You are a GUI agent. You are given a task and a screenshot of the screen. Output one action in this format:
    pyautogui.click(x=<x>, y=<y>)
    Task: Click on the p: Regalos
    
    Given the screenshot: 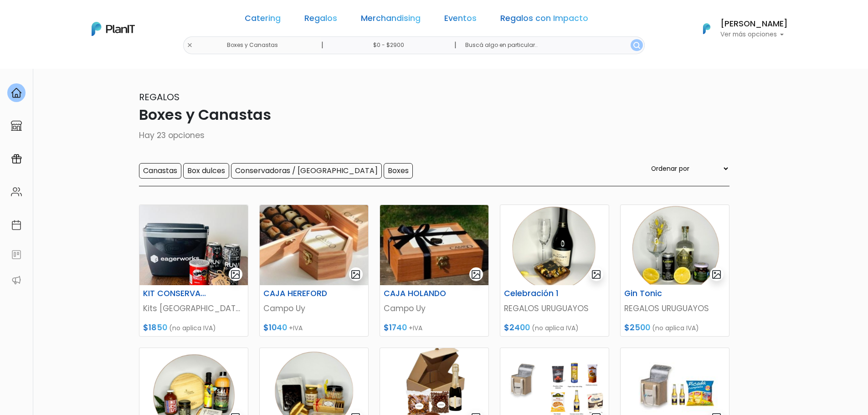 What is the action you would take?
    pyautogui.click(x=434, y=97)
    